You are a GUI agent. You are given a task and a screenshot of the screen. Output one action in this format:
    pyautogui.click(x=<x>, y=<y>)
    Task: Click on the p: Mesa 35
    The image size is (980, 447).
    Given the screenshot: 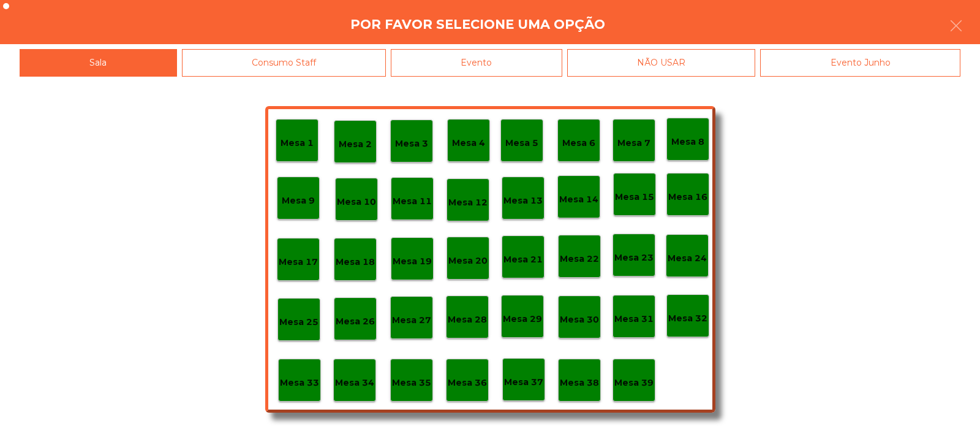 What is the action you would take?
    pyautogui.click(x=412, y=382)
    